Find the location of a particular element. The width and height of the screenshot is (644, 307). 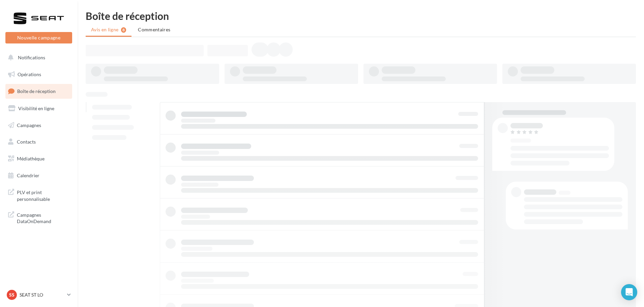

a: Campagnes is located at coordinates (39, 125).